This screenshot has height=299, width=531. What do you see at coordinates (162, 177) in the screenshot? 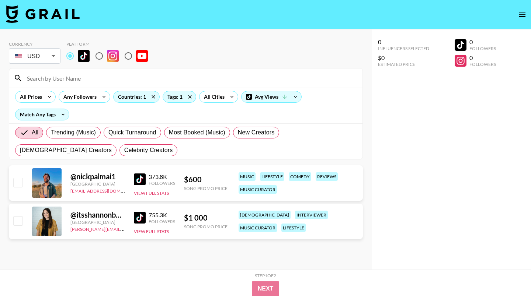
I see `div: 373.8K` at bounding box center [162, 177].